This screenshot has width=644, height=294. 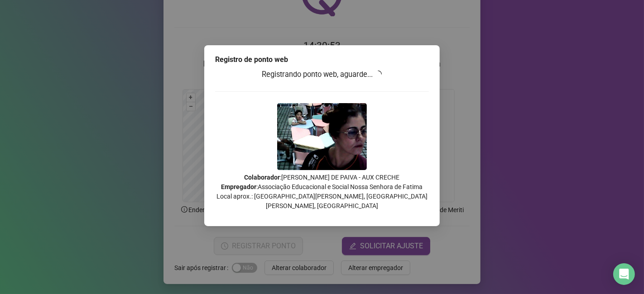 I want to click on strong: Empregador, so click(x=239, y=187).